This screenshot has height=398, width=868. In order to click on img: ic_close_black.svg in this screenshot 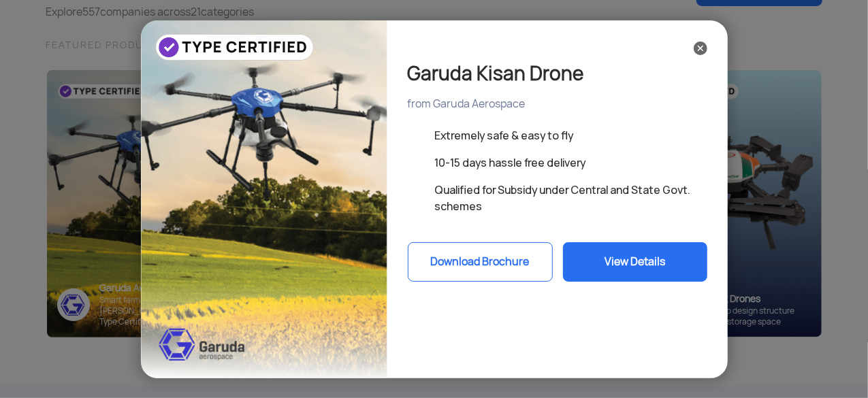, I will do `click(701, 49)`.